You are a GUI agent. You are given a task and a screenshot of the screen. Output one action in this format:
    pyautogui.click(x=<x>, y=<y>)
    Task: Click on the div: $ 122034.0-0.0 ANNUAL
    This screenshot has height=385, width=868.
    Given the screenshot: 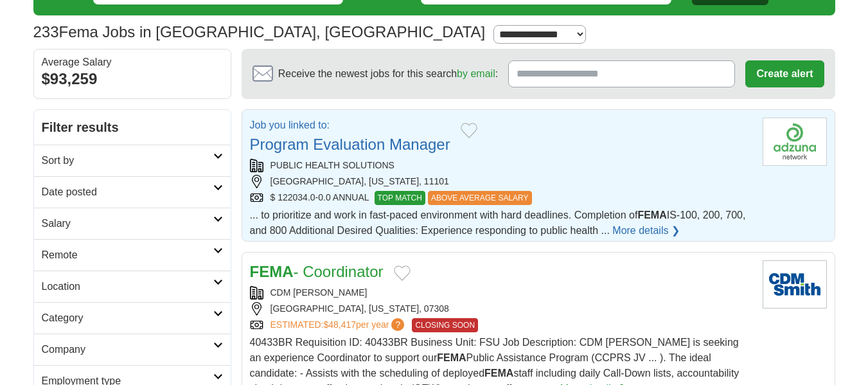 What is the action you would take?
    pyautogui.click(x=502, y=198)
    